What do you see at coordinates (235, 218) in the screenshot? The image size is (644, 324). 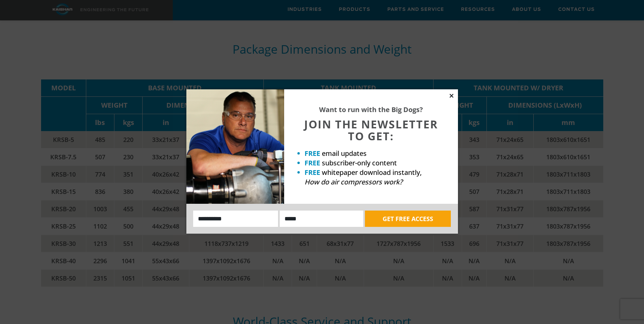 I see `input: Name:` at bounding box center [235, 218].